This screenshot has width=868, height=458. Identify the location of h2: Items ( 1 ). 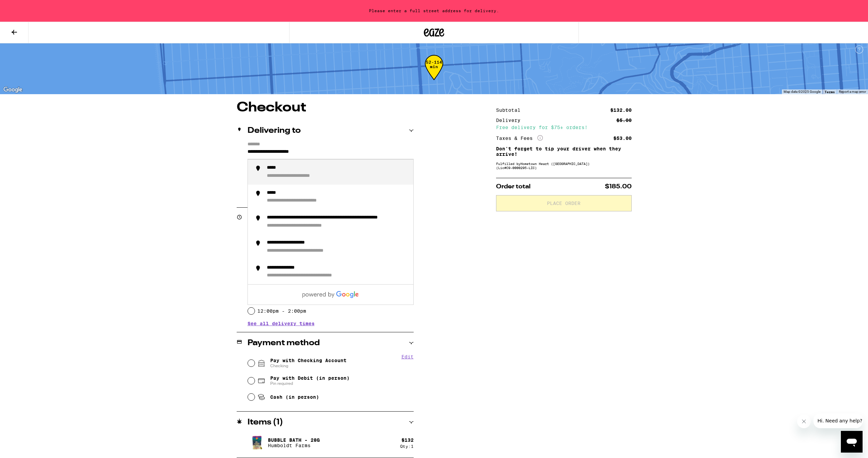
(265, 422).